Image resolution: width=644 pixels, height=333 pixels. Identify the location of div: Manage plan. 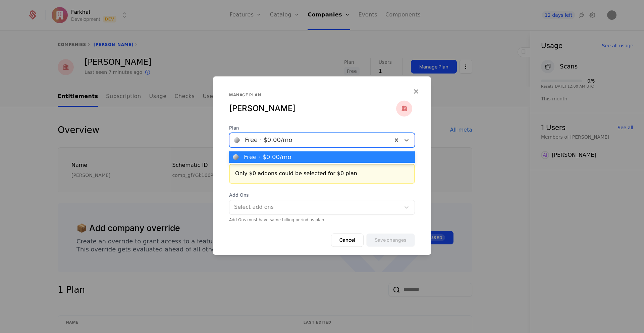
(313, 95).